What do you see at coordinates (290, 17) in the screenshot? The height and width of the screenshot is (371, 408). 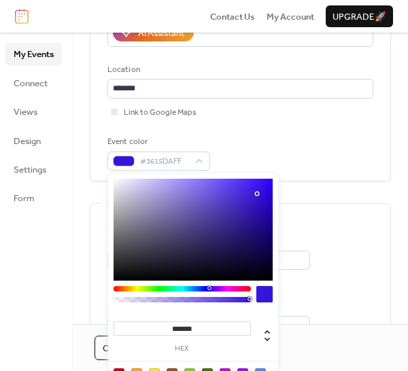 I see `span: My Account` at bounding box center [290, 17].